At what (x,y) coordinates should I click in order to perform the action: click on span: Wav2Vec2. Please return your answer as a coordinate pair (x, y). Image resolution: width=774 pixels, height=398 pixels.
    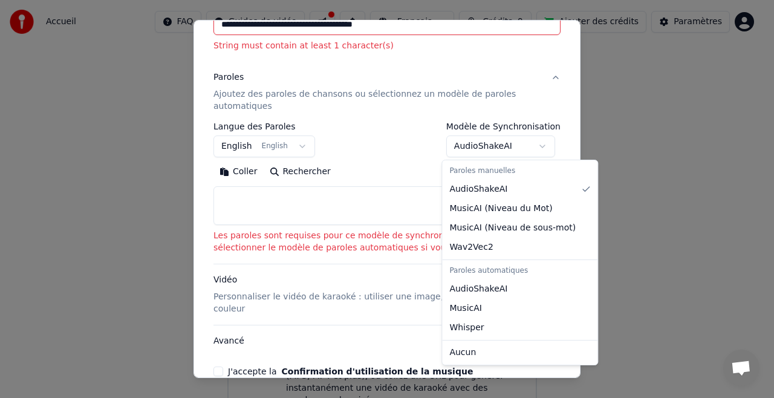
    Looking at the image, I should click on (471, 247).